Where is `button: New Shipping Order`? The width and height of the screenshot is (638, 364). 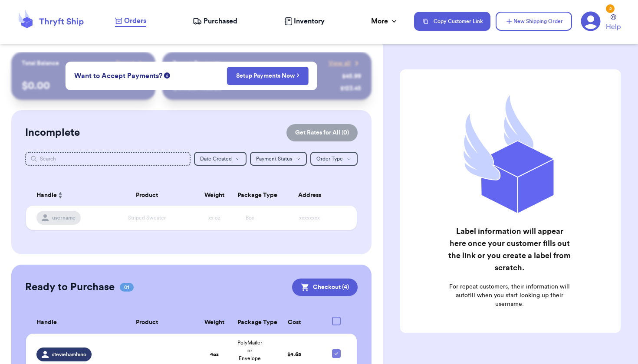 button: New Shipping Order is located at coordinates (534, 21).